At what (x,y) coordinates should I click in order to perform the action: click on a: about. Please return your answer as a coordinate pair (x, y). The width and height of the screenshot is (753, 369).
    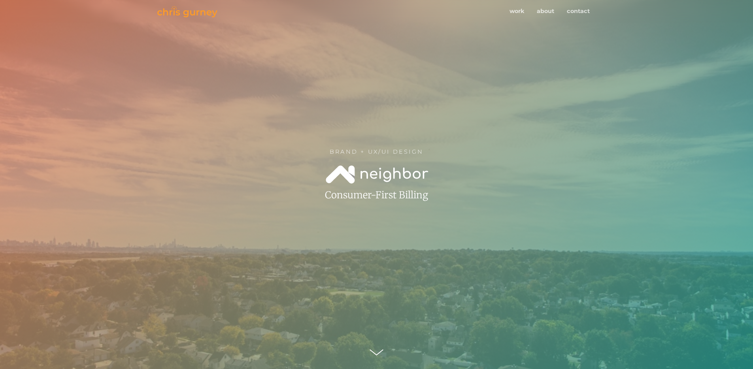
    Looking at the image, I should click on (546, 11).